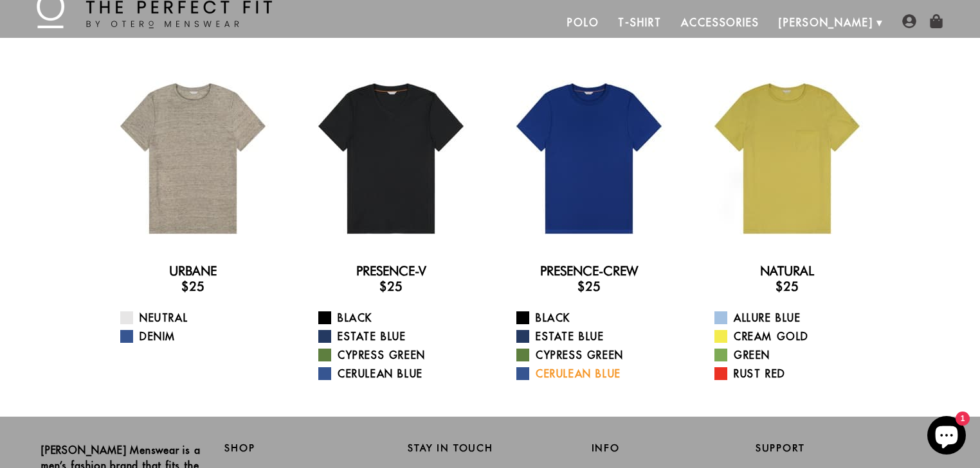 This screenshot has height=468, width=980. I want to click on a: Rust Red, so click(794, 374).